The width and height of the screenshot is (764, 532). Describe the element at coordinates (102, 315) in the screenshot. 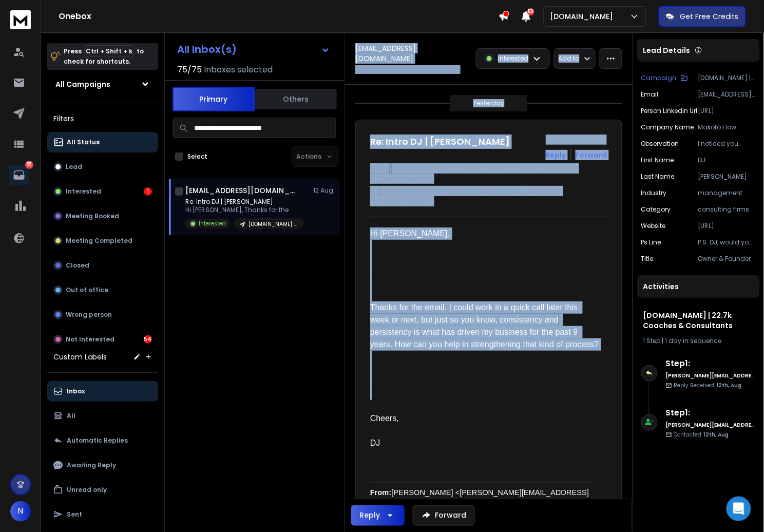

I see `button: Wrong person` at that location.